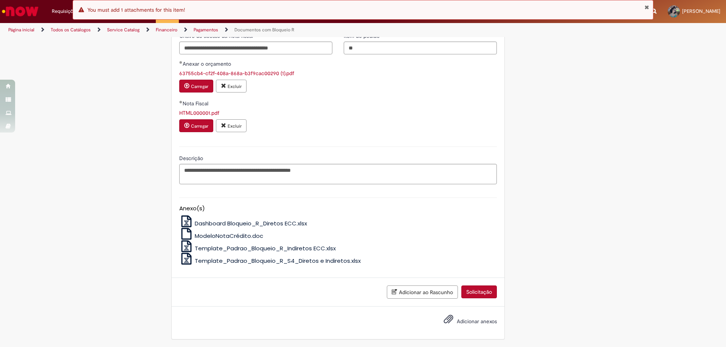 This screenshot has height=347, width=726. Describe the element at coordinates (196, 86) in the screenshot. I see `button: Carregar anexo de Anexar o orçamento Required` at that location.